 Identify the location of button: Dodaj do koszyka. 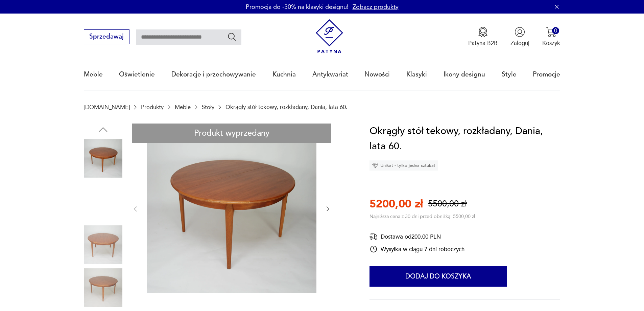
(438, 276).